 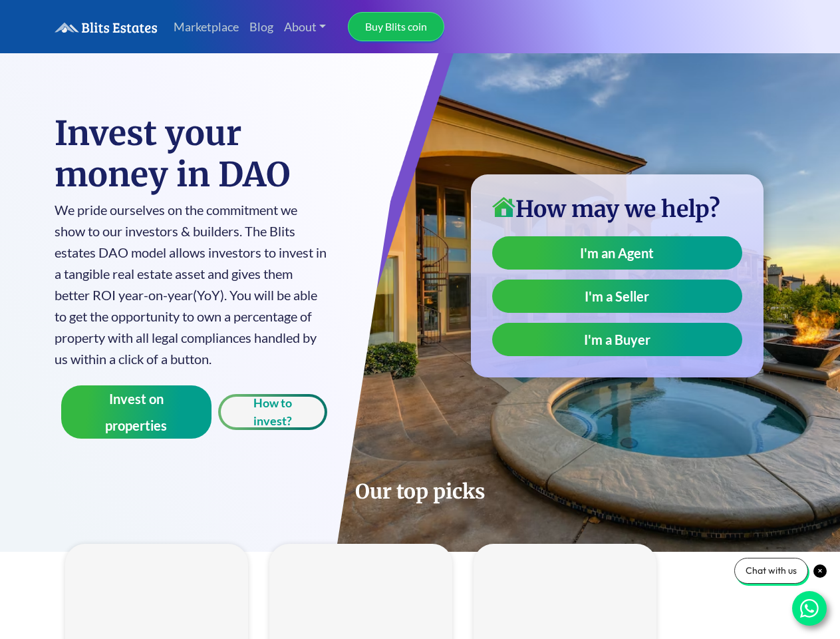 What do you see at coordinates (137, 411) in the screenshot?
I see `button: Invest on properties` at bounding box center [137, 411].